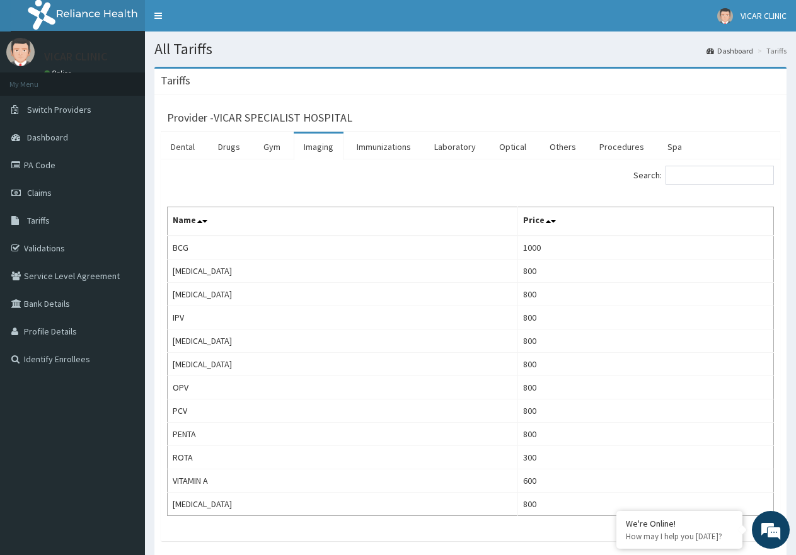 The width and height of the screenshot is (796, 555). I want to click on div: We're Online!, so click(680, 524).